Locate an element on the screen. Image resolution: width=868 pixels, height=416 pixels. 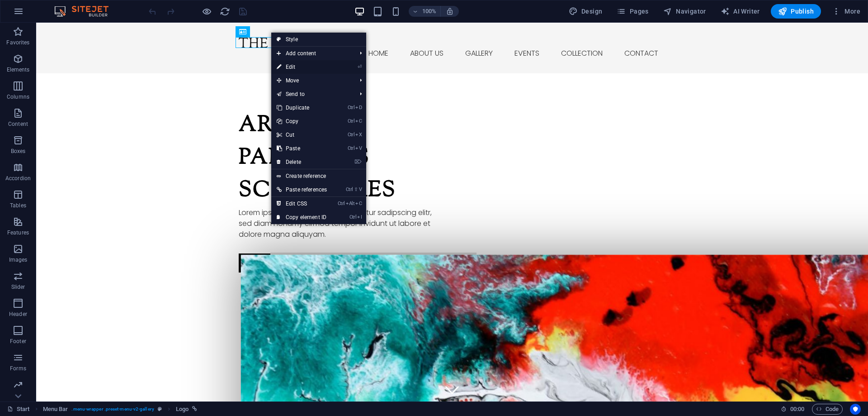
a: CtrlVPaste is located at coordinates (302, 148).